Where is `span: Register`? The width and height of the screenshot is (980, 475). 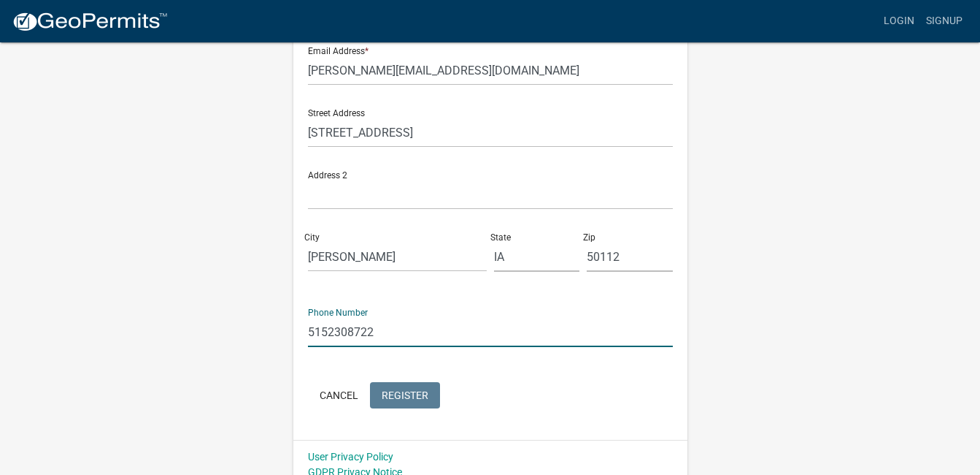
span: Register is located at coordinates (405, 394).